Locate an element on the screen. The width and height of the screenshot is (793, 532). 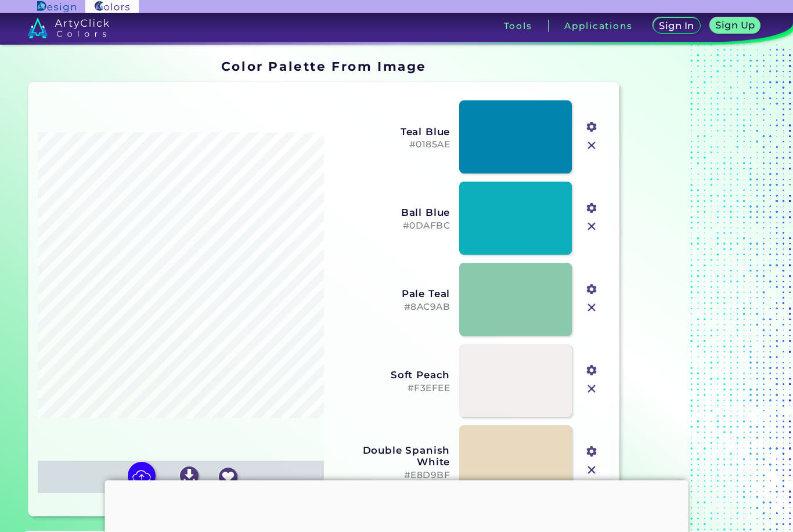
h3: Tools is located at coordinates (517, 26).